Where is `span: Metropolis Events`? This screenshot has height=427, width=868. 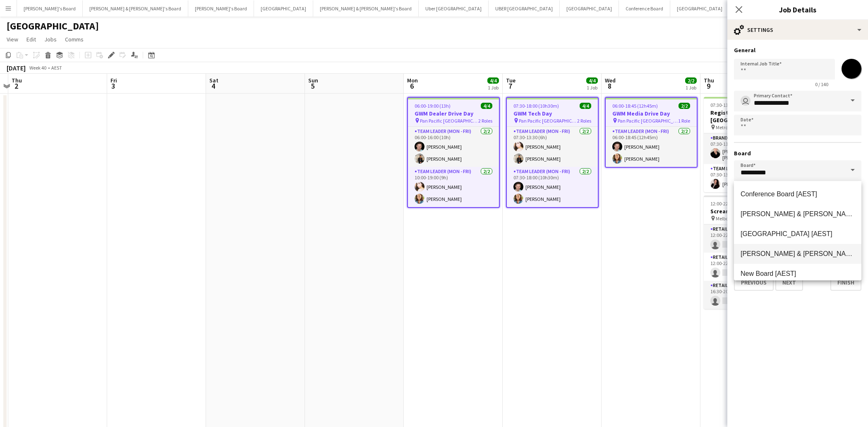 span: Metropolis Events is located at coordinates (734, 127).